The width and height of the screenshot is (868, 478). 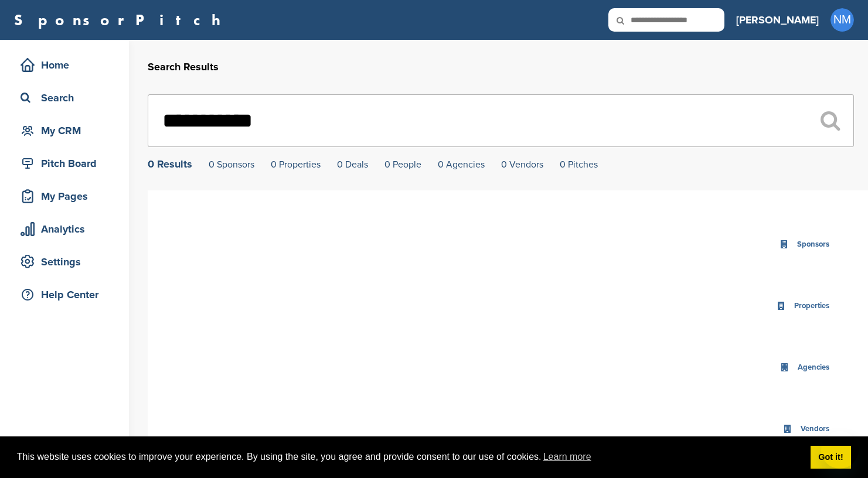 I want to click on a: Help Center, so click(x=64, y=295).